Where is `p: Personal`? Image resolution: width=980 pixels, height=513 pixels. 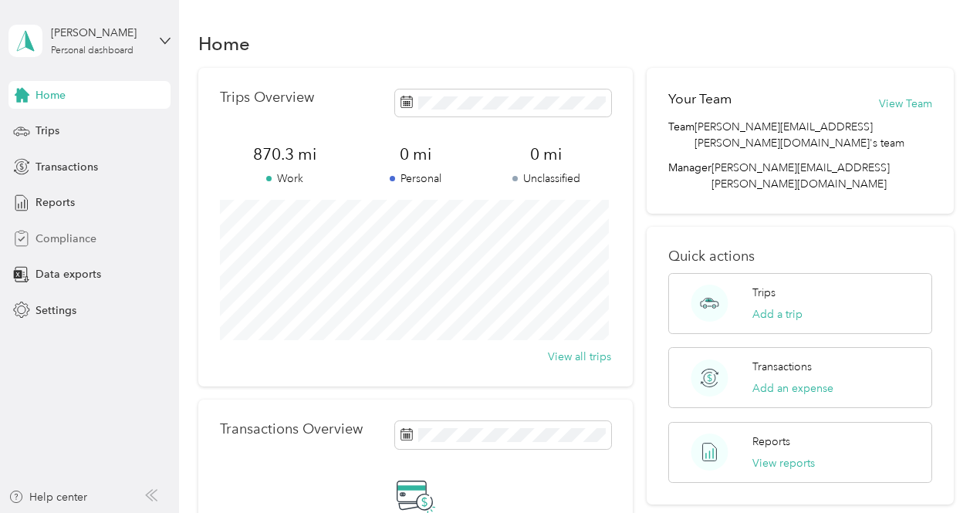 p: Personal is located at coordinates (415, 178).